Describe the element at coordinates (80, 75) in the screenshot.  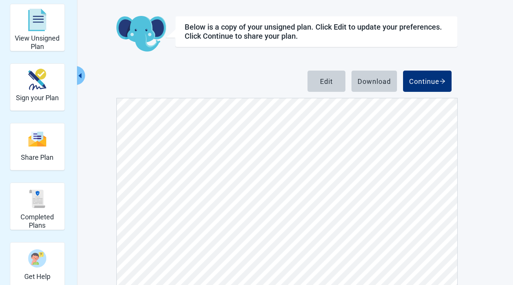
I see `span: caret-left` at that location.